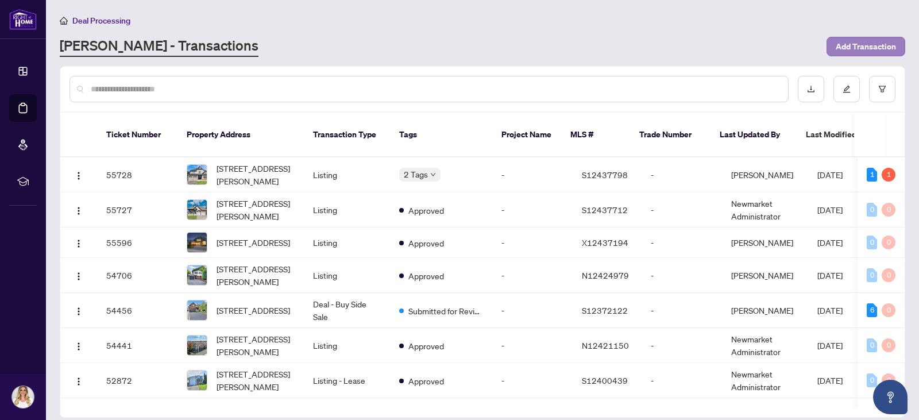 This screenshot has height=420, width=919. Describe the element at coordinates (605, 310) in the screenshot. I see `span: S12372122` at that location.